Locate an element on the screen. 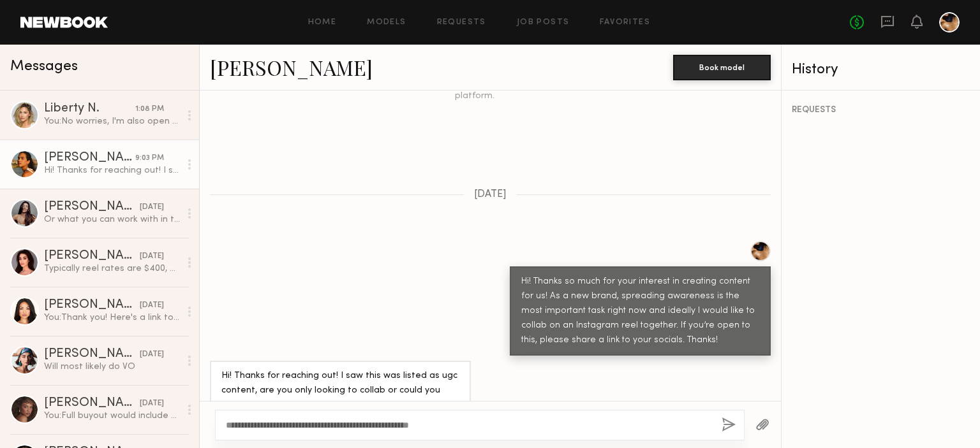 Image resolution: width=980 pixels, height=448 pixels. a: Job Posts is located at coordinates (543, 22).